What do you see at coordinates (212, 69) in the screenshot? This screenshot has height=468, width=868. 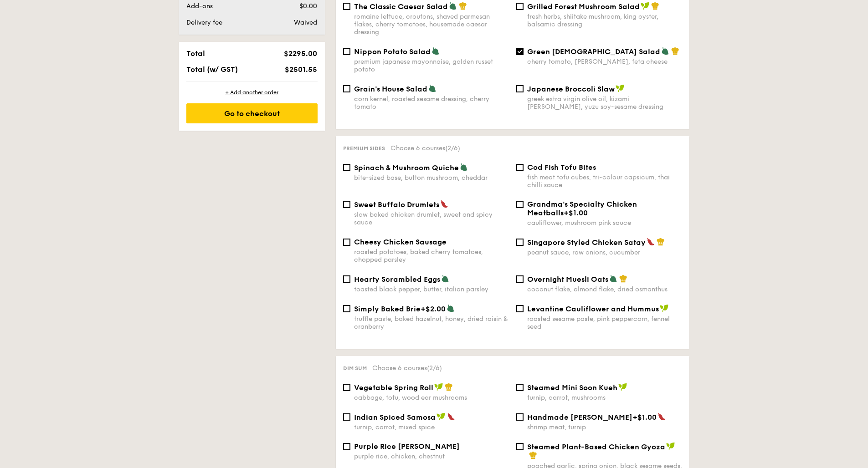 I see `span: Total (w/ GST)` at bounding box center [212, 69].